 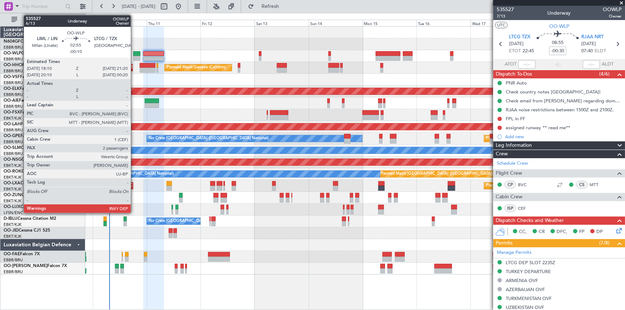 I want to click on div: Fri 12, so click(x=227, y=23).